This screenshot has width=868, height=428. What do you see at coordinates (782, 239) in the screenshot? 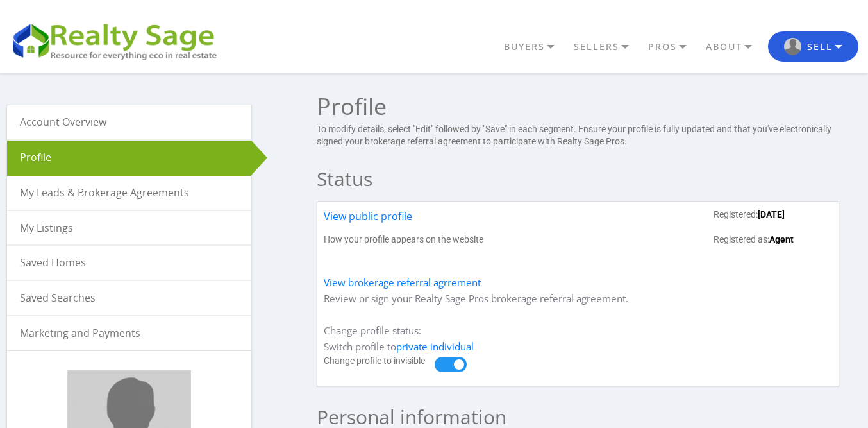
I see `strong: Agent` at bounding box center [782, 239].